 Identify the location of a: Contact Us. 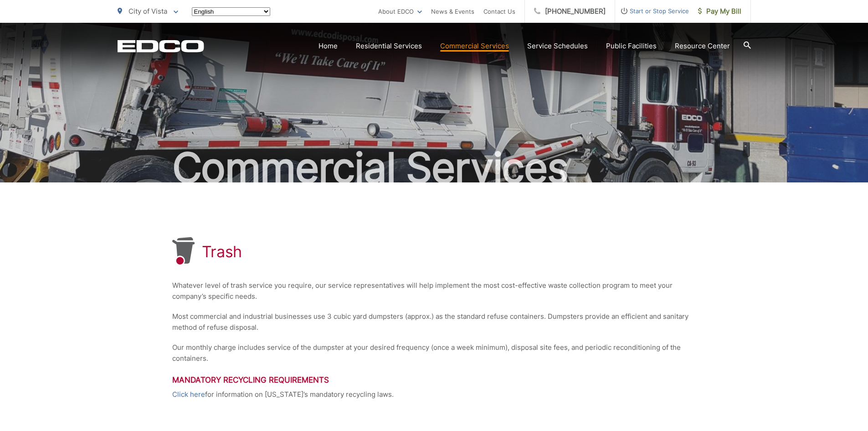
(499, 11).